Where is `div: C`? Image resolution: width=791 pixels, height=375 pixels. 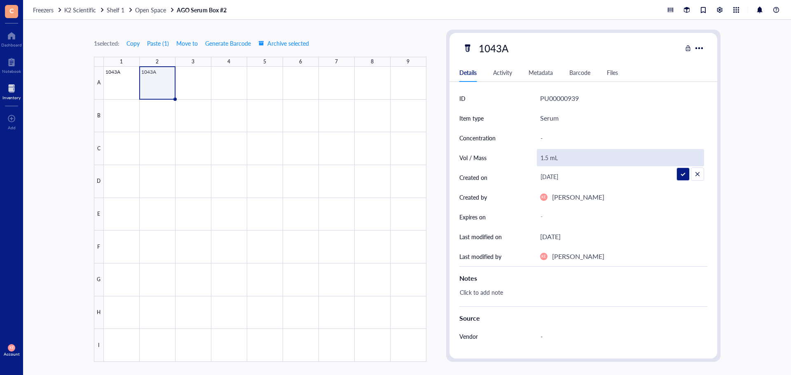
div: C is located at coordinates (99, 149).